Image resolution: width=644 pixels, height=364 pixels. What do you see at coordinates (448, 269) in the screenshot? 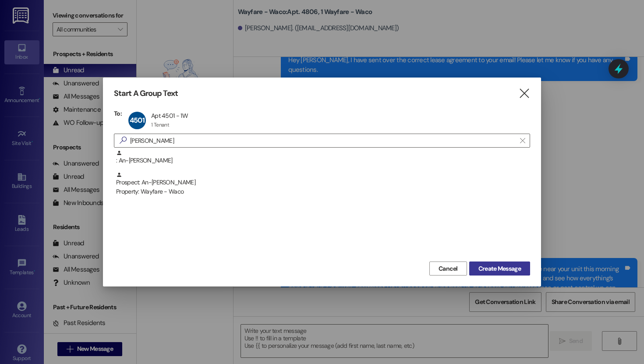
I see `button: Cancel` at bounding box center [448, 269].